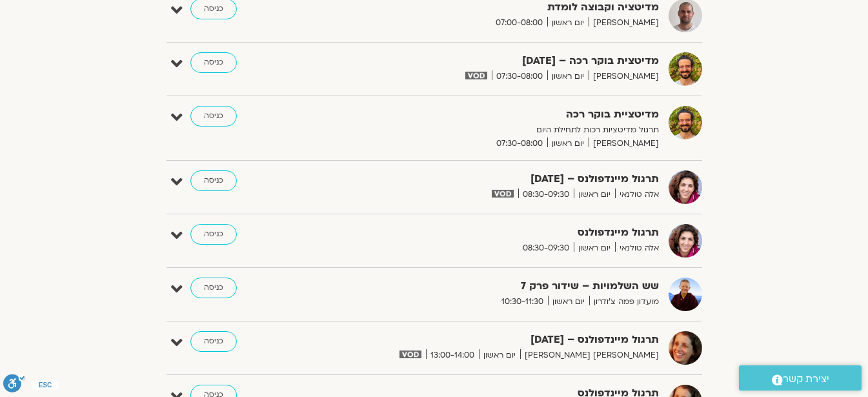 Image resolution: width=868 pixels, height=397 pixels. Describe the element at coordinates (624, 302) in the screenshot. I see `span: מועדון פמה צ'ודרון` at that location.